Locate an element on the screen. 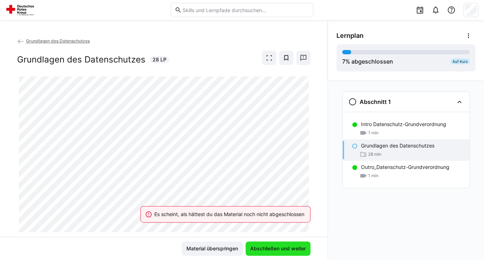 Image resolution: width=484 pixels, height=260 pixels. h3: Abschnitt 1 is located at coordinates (375, 102).